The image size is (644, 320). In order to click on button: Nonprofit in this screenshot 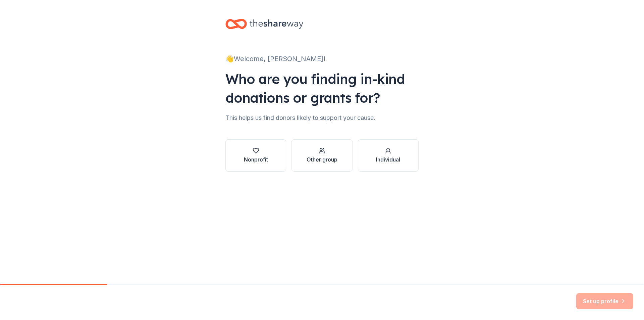, I will do `click(256, 155)`.